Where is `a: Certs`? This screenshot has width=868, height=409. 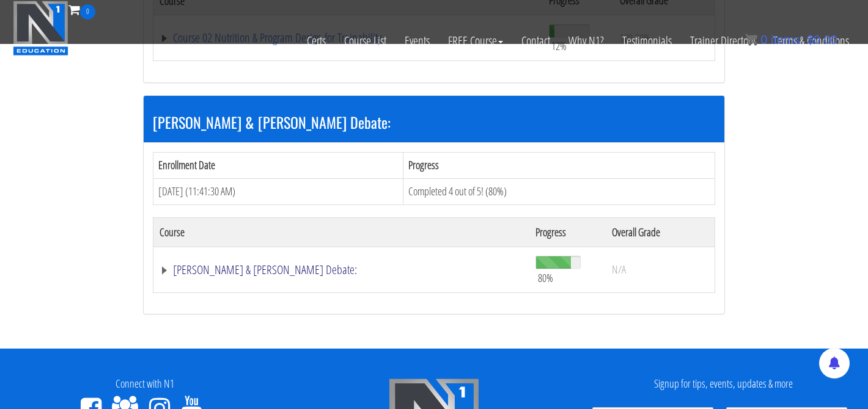
a: Certs is located at coordinates (316, 41).